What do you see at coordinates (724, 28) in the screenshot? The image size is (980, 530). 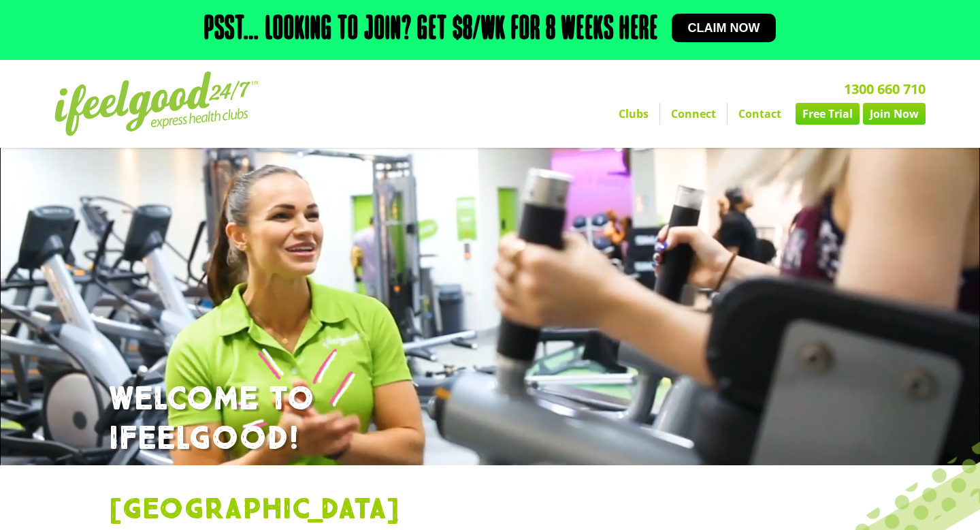 I see `a: Claim now` at bounding box center [724, 28].